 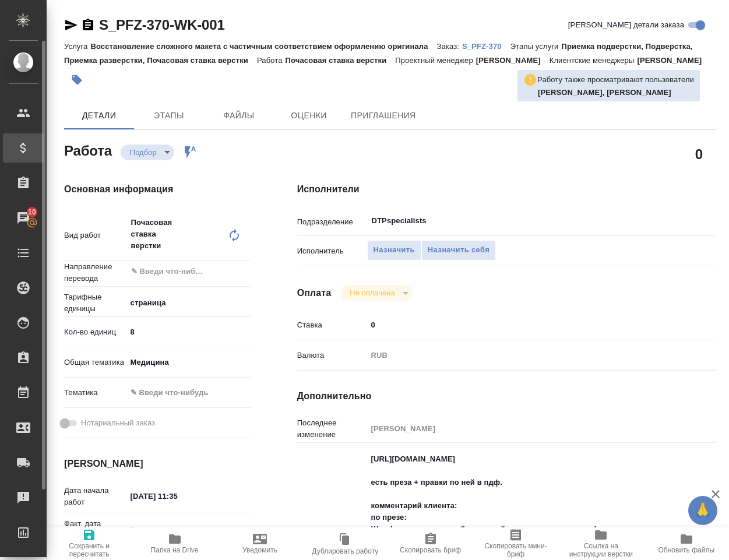 What do you see at coordinates (332, 251) in the screenshot?
I see `p: Исполнитель` at bounding box center [332, 251].